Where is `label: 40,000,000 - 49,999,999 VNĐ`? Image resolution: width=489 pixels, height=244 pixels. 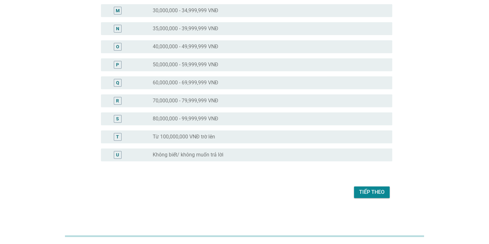
label: 40,000,000 - 49,999,999 VNĐ is located at coordinates (186, 47).